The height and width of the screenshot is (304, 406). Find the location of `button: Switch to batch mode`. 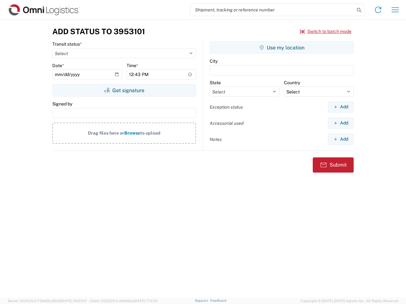

button: Switch to batch mode is located at coordinates (325, 31).